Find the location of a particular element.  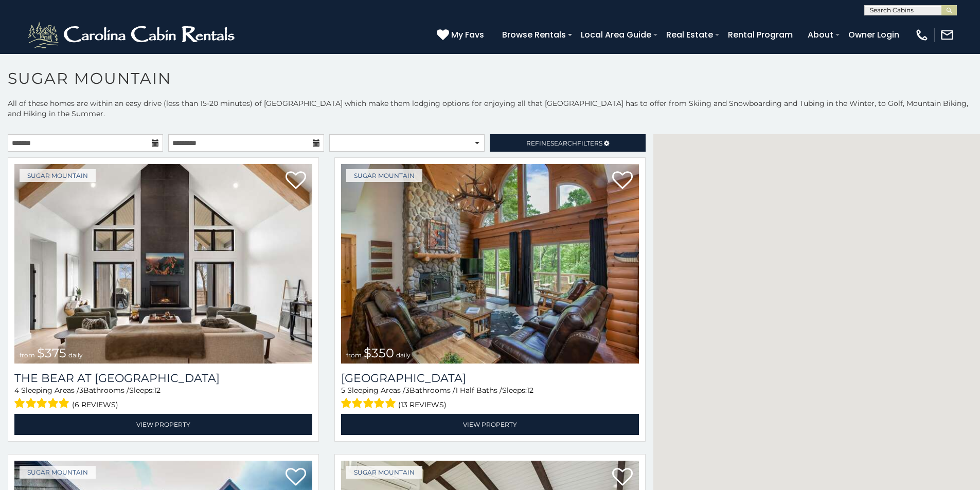

span: 4 is located at coordinates (16, 390).